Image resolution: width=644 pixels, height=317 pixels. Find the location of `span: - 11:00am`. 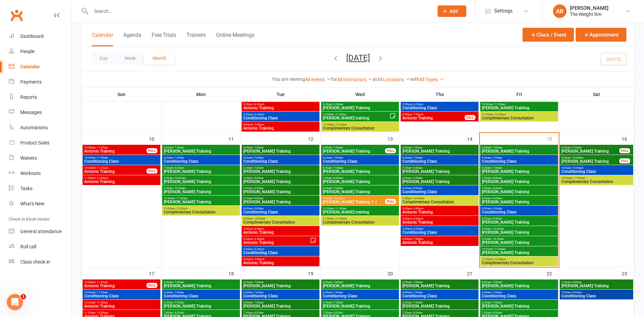

span: - 11:00am is located at coordinates (578, 178).